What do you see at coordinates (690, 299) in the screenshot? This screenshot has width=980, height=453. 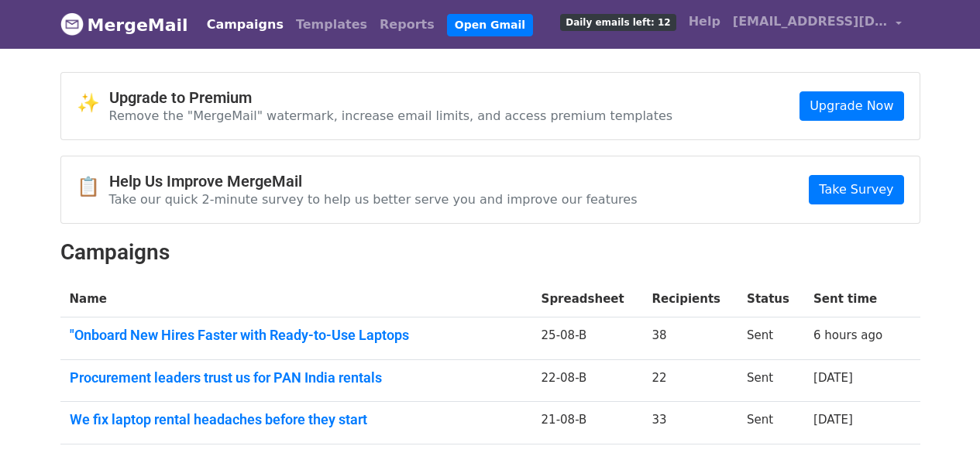 I see `th: Recipients` at bounding box center [690, 299].